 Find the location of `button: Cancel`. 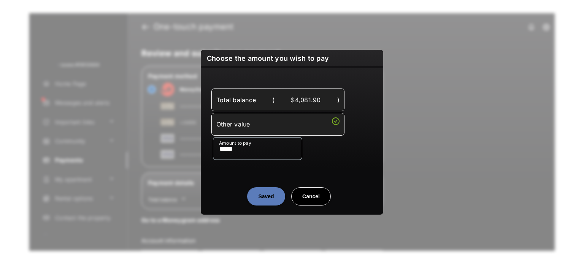

button: Cancel is located at coordinates (311, 197).